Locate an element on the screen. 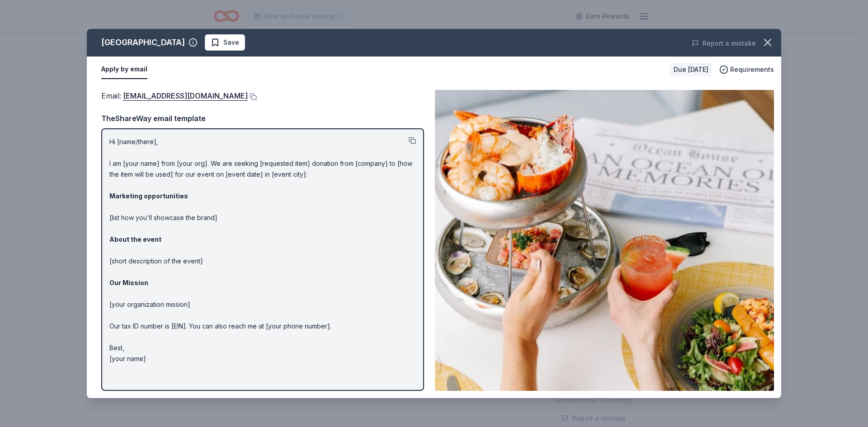 This screenshot has height=427, width=868. span: Save is located at coordinates (231, 43).